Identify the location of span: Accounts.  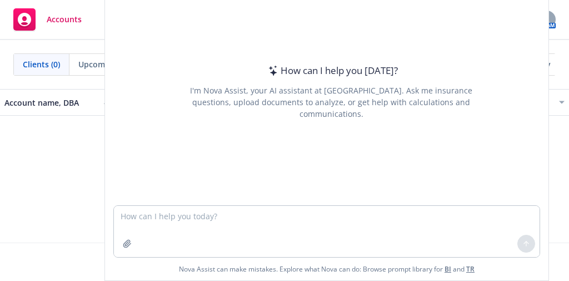
(64, 19).